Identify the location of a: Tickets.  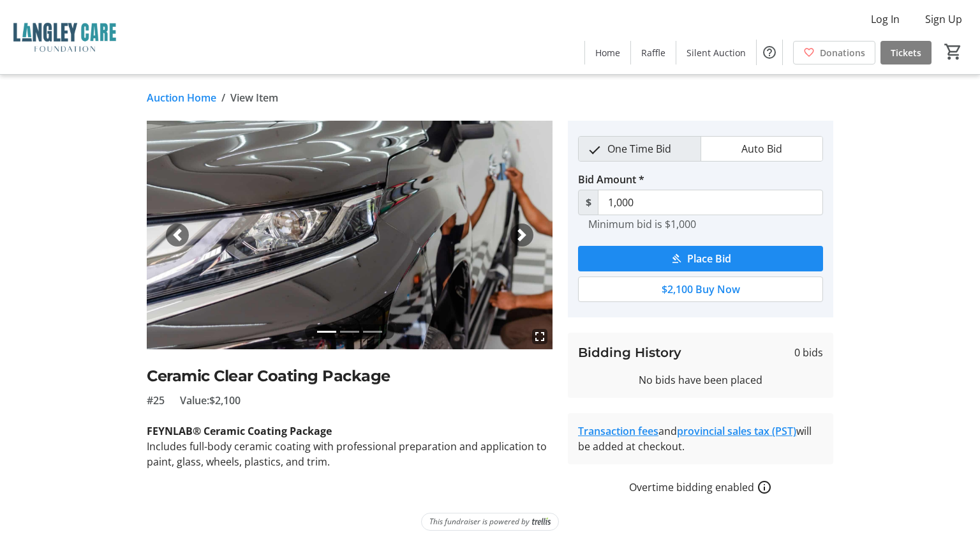
(906, 52).